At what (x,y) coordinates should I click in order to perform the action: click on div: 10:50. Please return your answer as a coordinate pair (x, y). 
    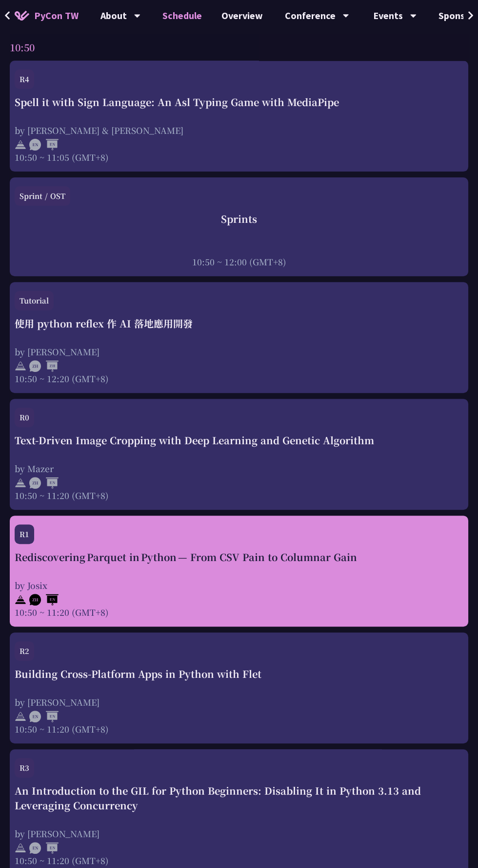
    Looking at the image, I should click on (239, 48).